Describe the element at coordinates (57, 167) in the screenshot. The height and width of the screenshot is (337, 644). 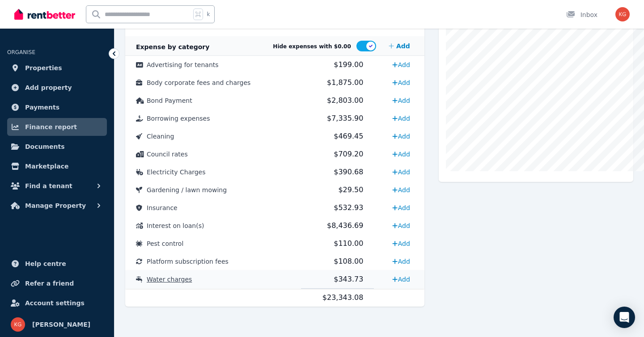
I see `a: Marketplace` at that location.